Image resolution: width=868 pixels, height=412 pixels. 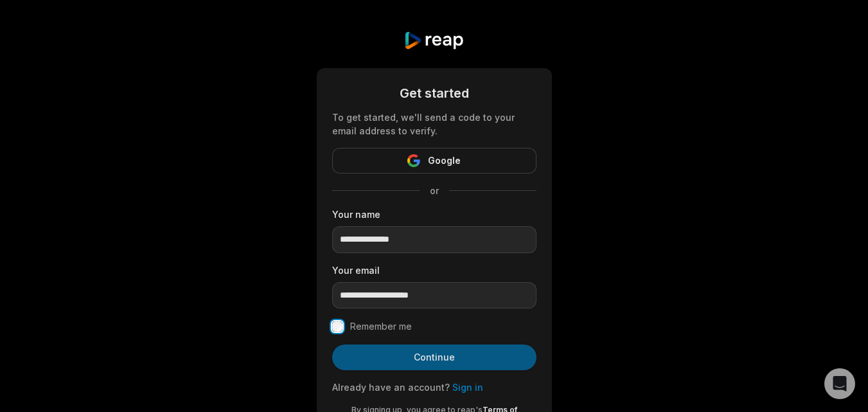 I want to click on button: Google, so click(x=434, y=160).